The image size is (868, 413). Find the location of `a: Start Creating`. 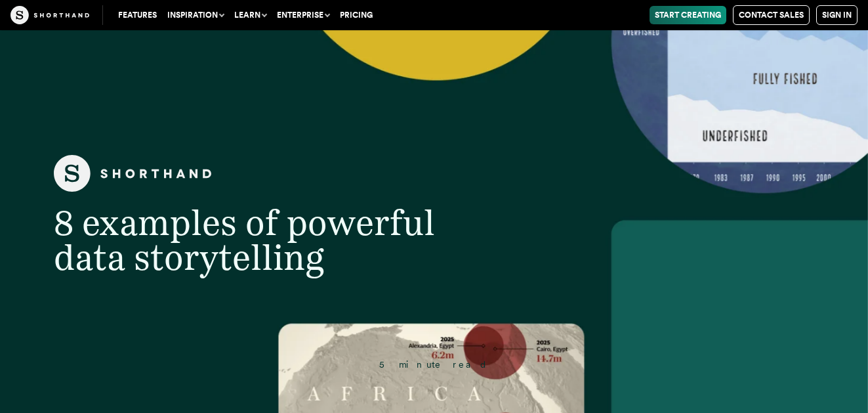

a: Start Creating is located at coordinates (687, 15).